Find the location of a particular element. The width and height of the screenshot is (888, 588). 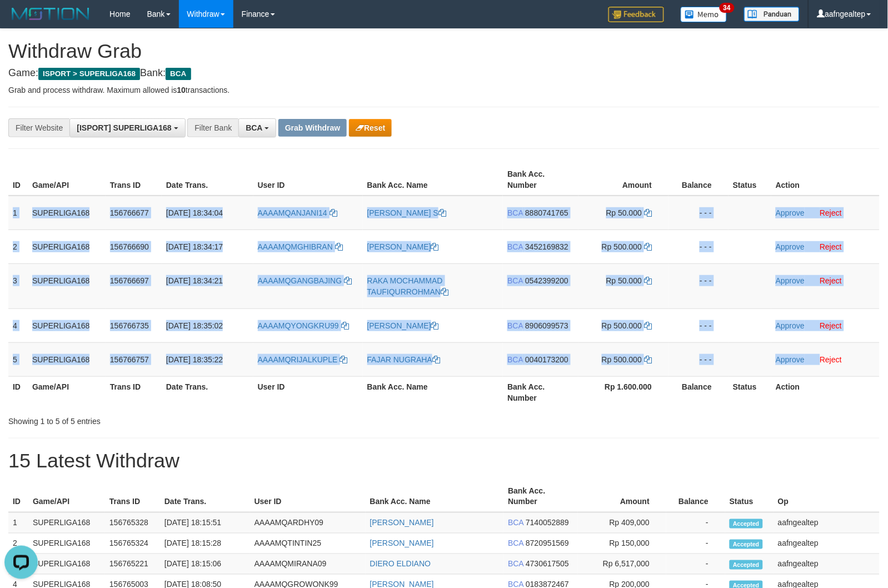

p: Grab and process withdraw. Maximum allowed is transactions. is located at coordinates (444, 90).